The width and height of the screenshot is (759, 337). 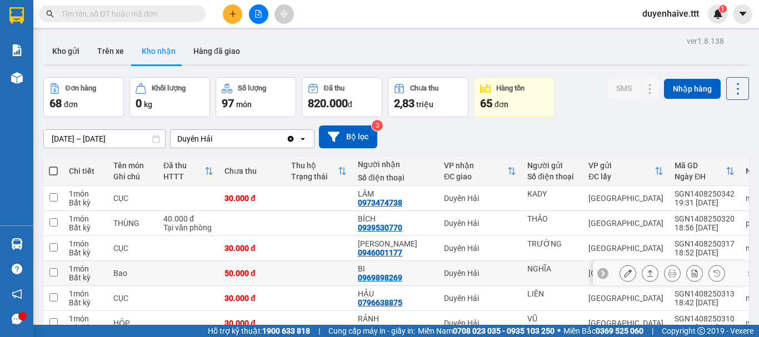 I want to click on div: NGHĨA, so click(x=552, y=269).